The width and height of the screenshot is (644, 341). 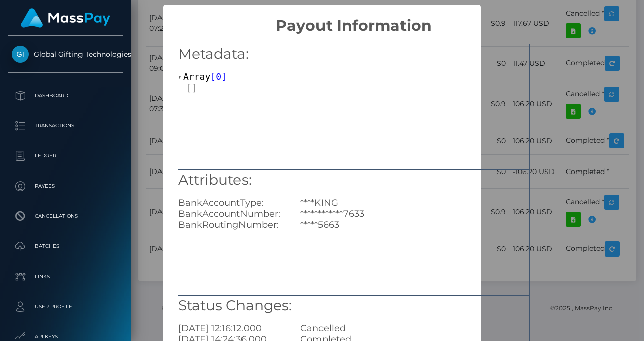 What do you see at coordinates (65, 156) in the screenshot?
I see `p: Ledger` at bounding box center [65, 156].